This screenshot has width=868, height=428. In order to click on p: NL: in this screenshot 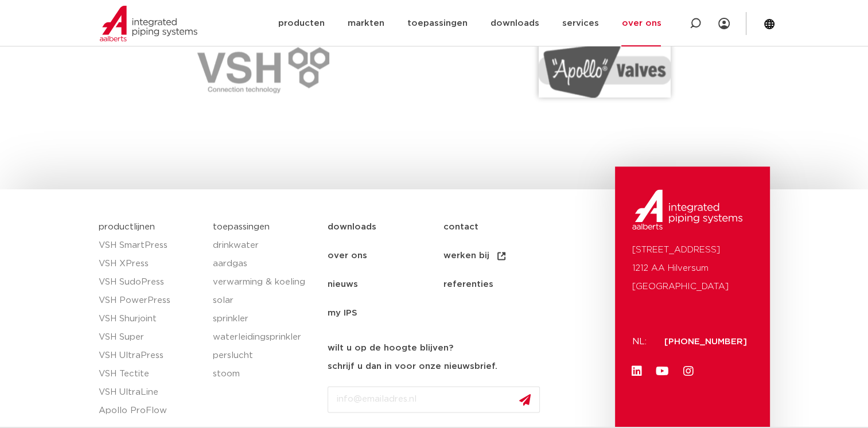, I will do `click(641, 342)`.